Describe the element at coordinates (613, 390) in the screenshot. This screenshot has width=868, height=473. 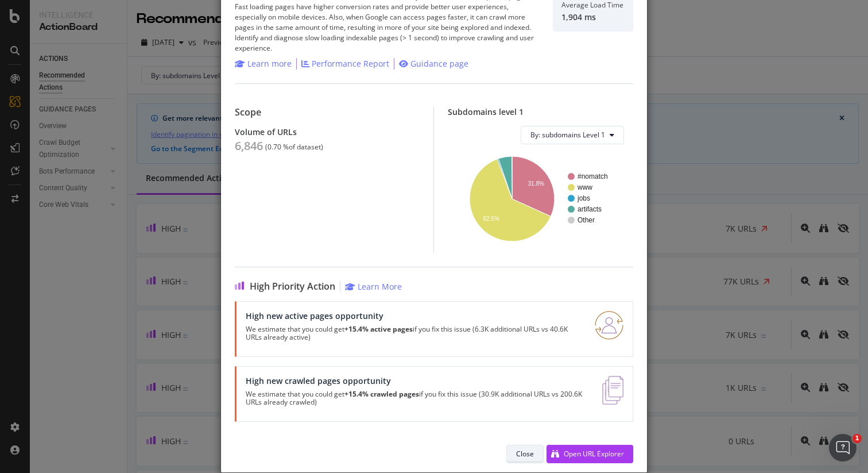
I see `img: e5DMFwAAAABJRU5ErkJggg==` at that location.